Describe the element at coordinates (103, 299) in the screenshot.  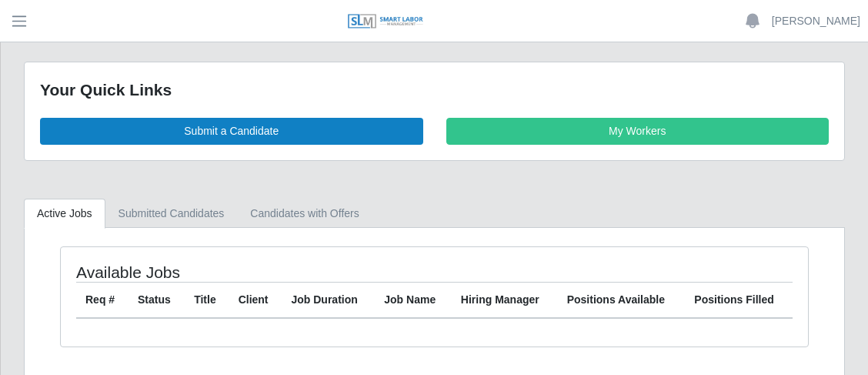
I see `th: Req #` at that location.